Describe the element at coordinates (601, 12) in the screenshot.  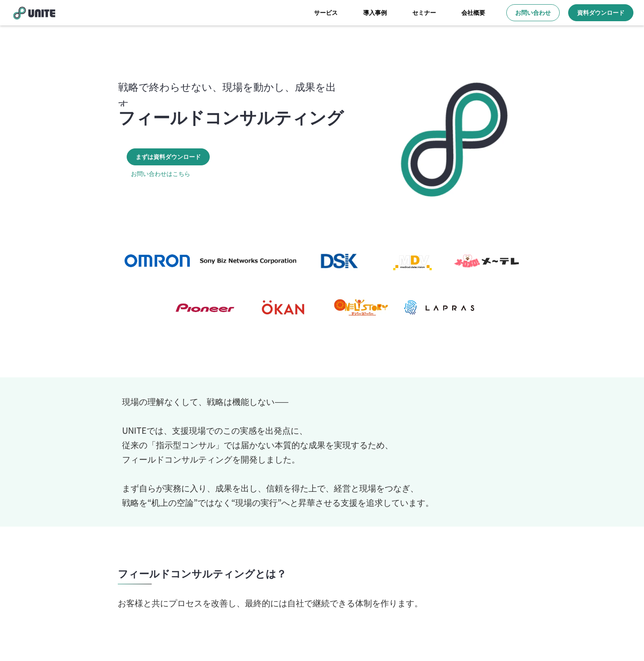
I see `a: 資料ダウンロード` at that location.